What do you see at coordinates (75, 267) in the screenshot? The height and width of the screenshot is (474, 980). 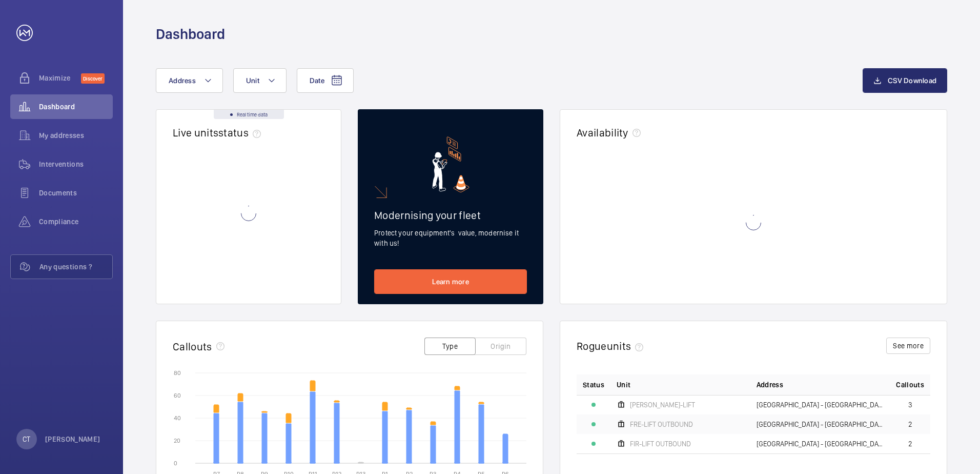 I see `span: Any questions ?` at bounding box center [75, 267].